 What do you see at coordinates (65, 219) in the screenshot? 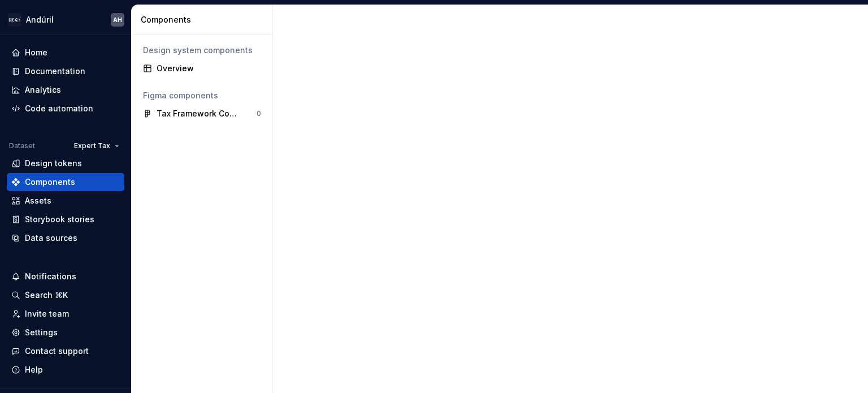
I see `a: Storybook stories` at bounding box center [65, 219].